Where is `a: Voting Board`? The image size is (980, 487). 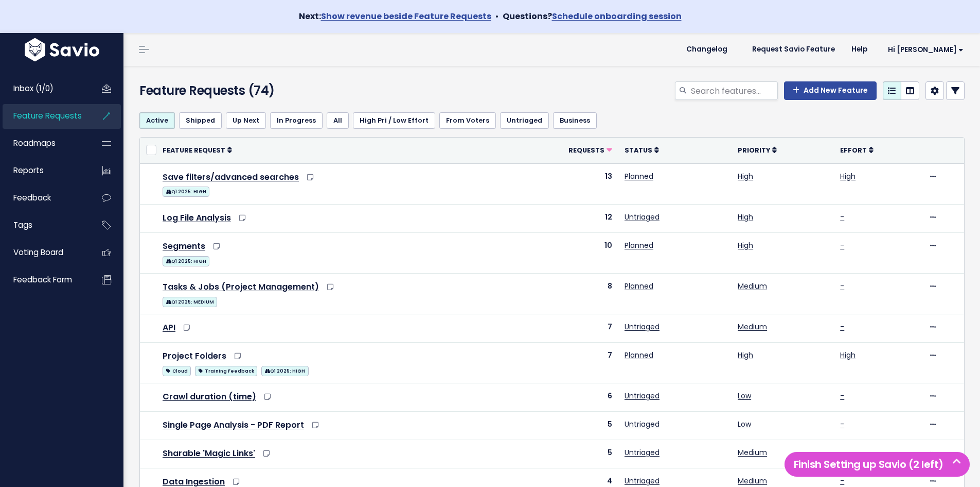 a: Voting Board is located at coordinates (44, 252).